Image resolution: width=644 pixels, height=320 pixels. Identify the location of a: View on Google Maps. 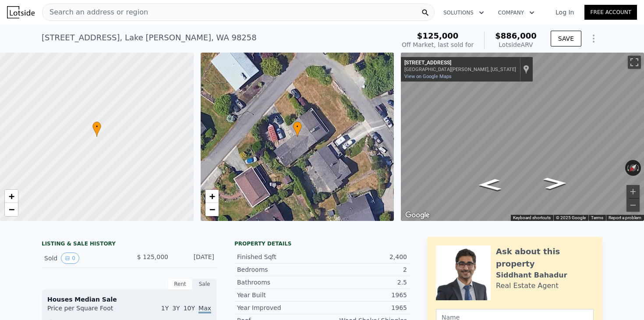
(428, 76).